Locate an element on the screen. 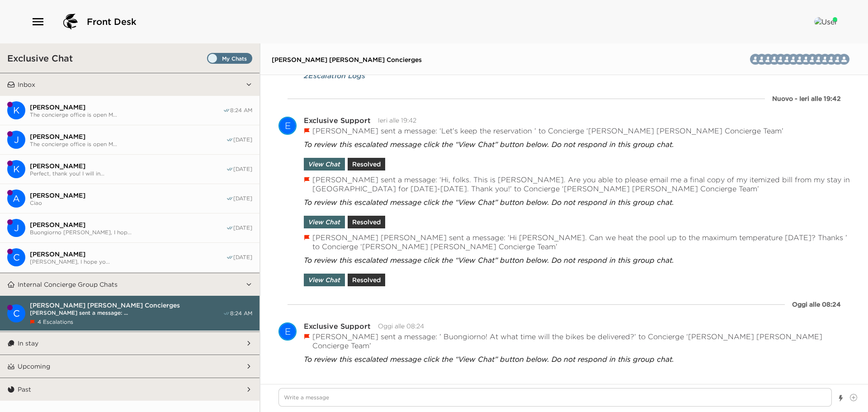 Image resolution: width=868 pixels, height=412 pixels. div: Oggi alle 08:24 is located at coordinates (816, 305).